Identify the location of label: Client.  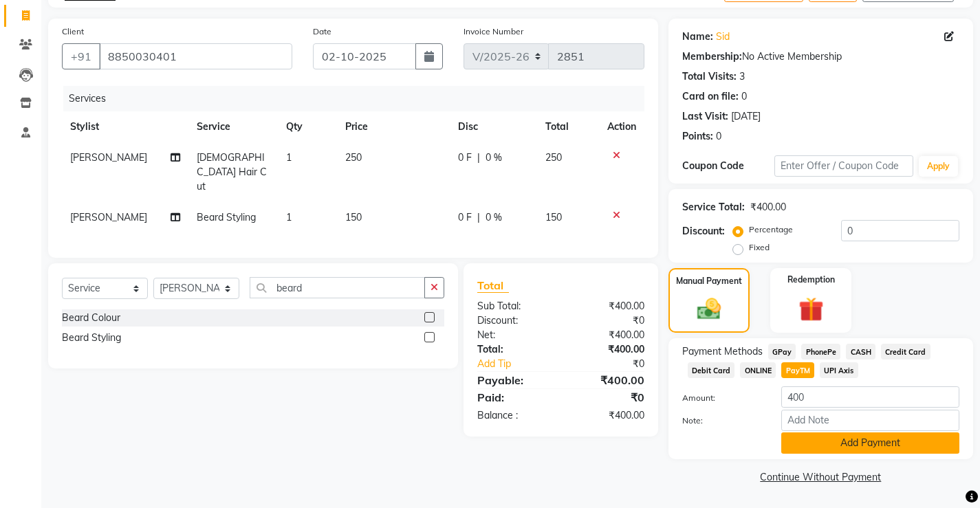
(73, 32).